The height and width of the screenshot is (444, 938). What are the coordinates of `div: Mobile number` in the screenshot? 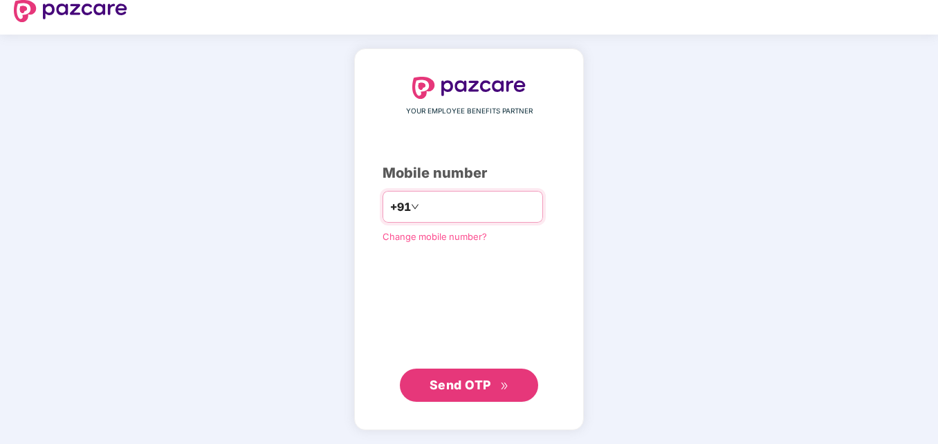 It's located at (469, 173).